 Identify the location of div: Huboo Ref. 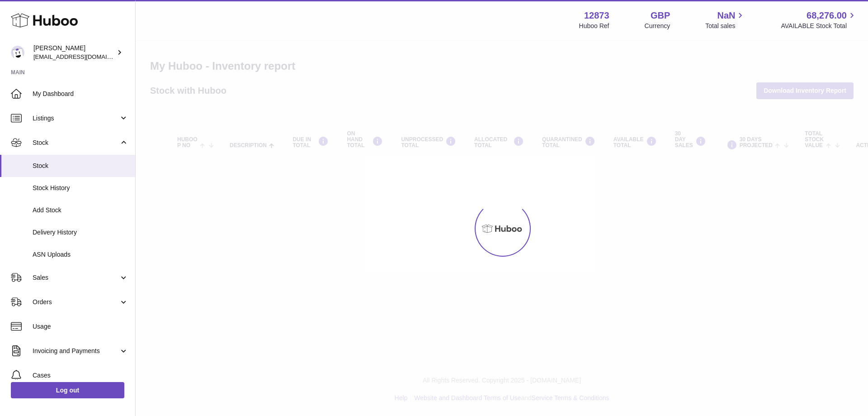
(594, 26).